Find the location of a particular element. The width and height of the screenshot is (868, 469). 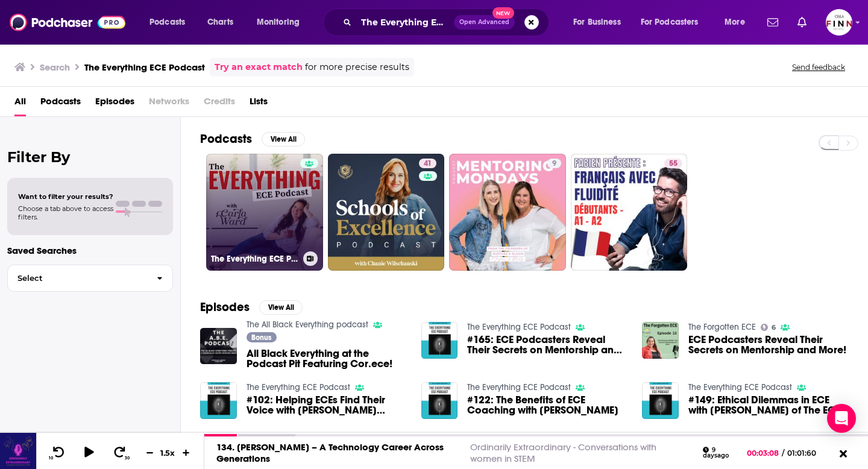

input: Search podcasts, credits, & more... is located at coordinates (405, 22).